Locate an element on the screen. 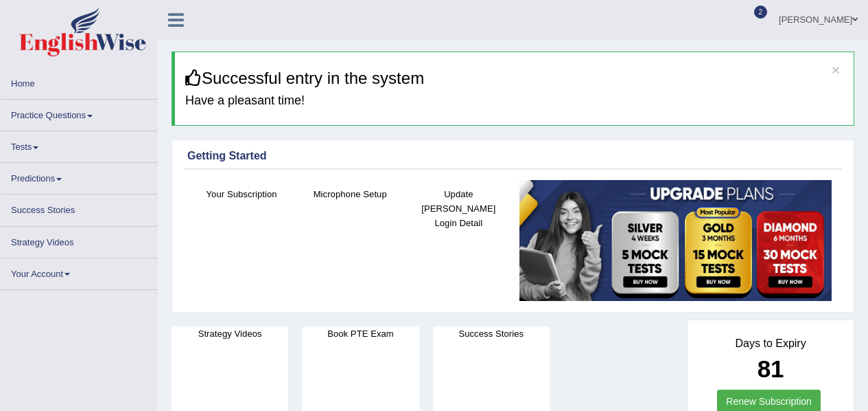 The height and width of the screenshot is (411, 868). h4: Success Stories is located at coordinates (492, 333).